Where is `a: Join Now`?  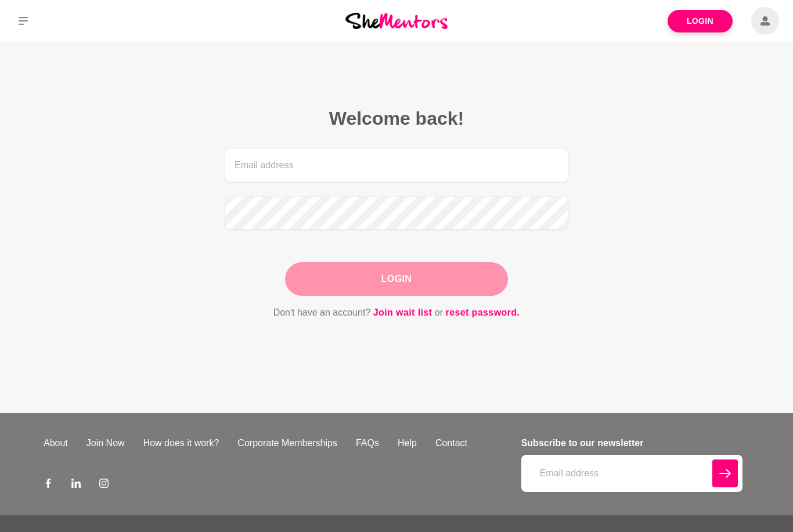
a: Join Now is located at coordinates (106, 443).